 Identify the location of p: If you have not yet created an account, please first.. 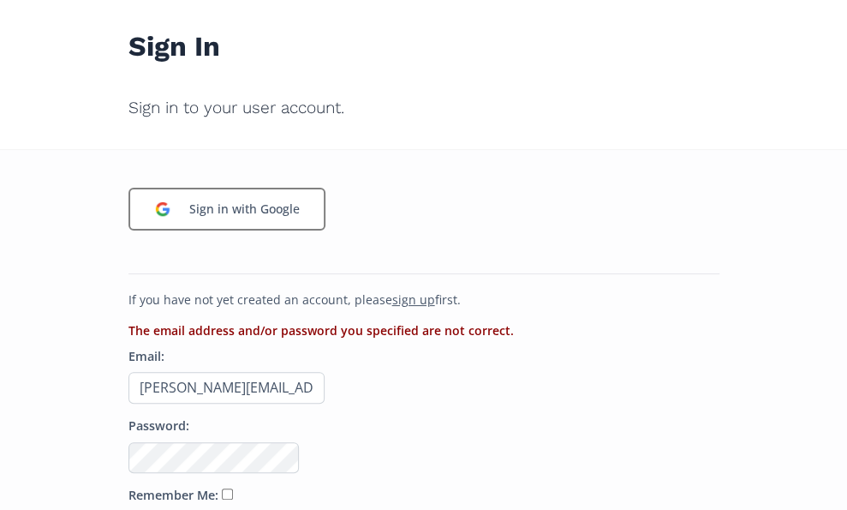
(424, 300).